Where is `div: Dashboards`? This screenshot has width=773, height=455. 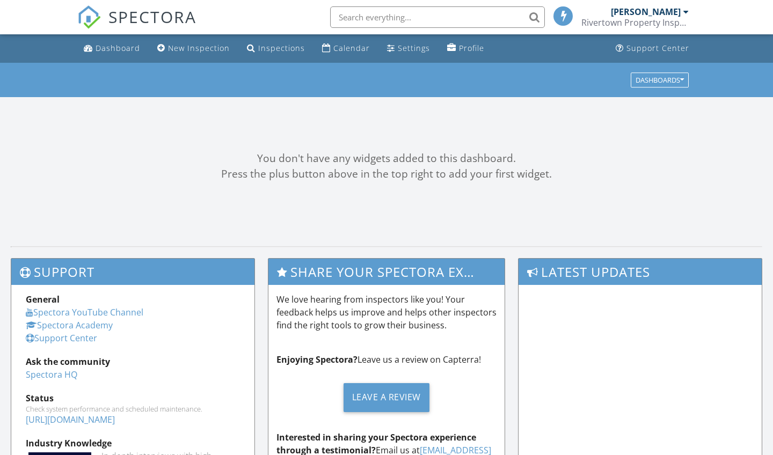
div: Dashboards is located at coordinates (659, 80).